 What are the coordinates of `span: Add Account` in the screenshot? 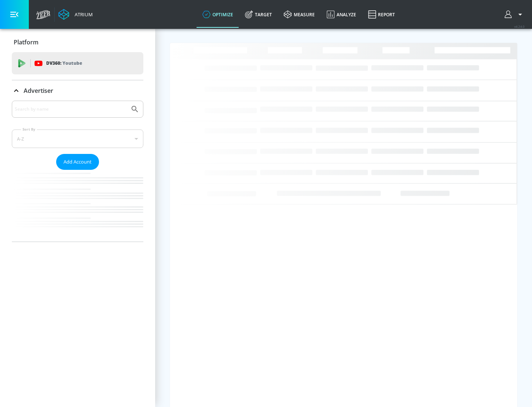 It's located at (78, 162).